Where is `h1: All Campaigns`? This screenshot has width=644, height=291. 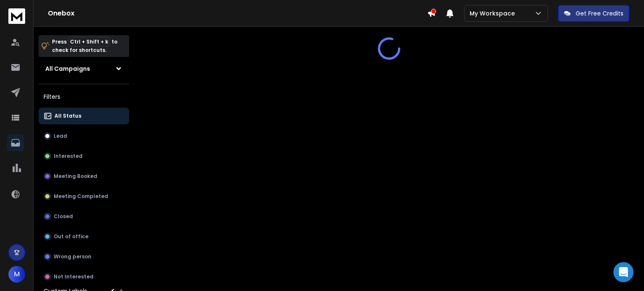 h1: All Campaigns is located at coordinates (68, 69).